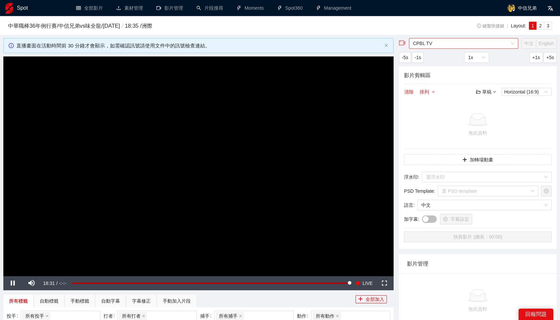 This screenshot has width=560, height=320. What do you see at coordinates (18, 301) in the screenshot?
I see `div: 所有標籤` at bounding box center [18, 301].